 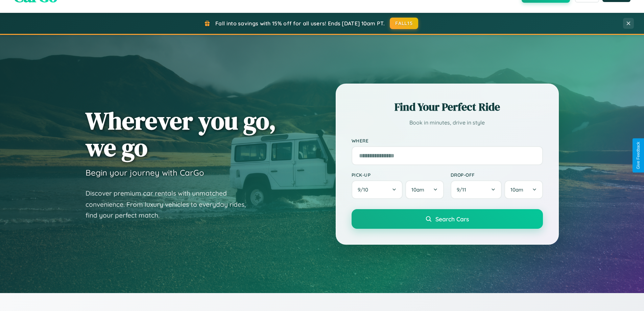 What do you see at coordinates (170, 204) in the screenshot?
I see `p: Discover premium car rentals with unmatched convenience. From luxury vehicles to everyday rides, ...` at bounding box center [170, 204].